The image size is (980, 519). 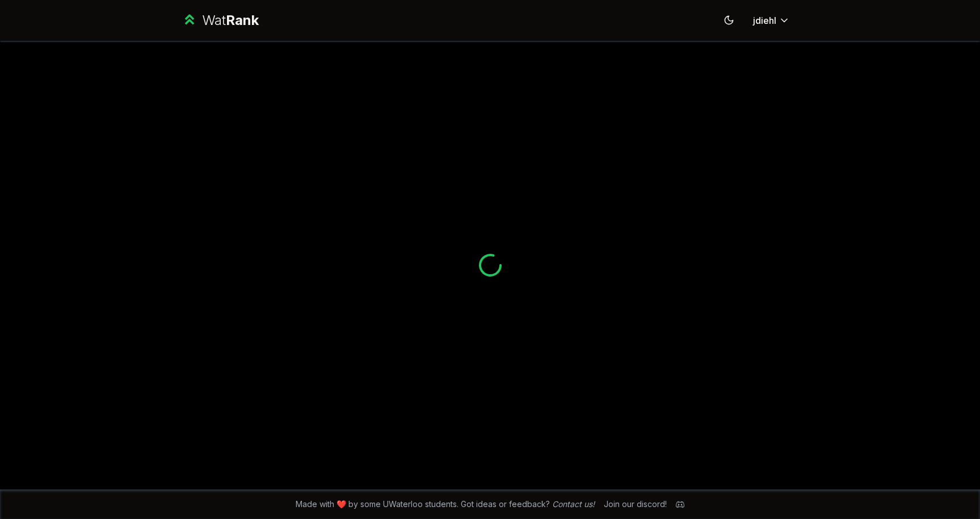 I want to click on span: Made with ❤️ by some UWaterloo students. Got ideas or feedback?, so click(x=445, y=505).